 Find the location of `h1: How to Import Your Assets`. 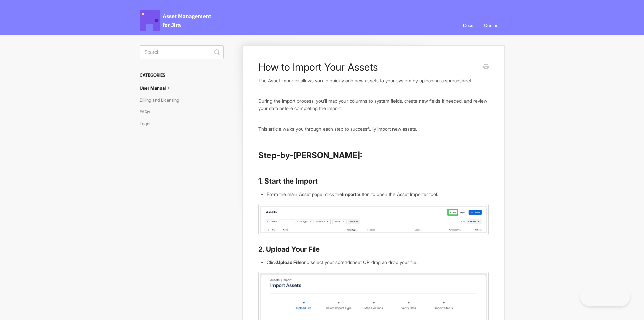

h1: How to Import Your Assets is located at coordinates (368, 67).